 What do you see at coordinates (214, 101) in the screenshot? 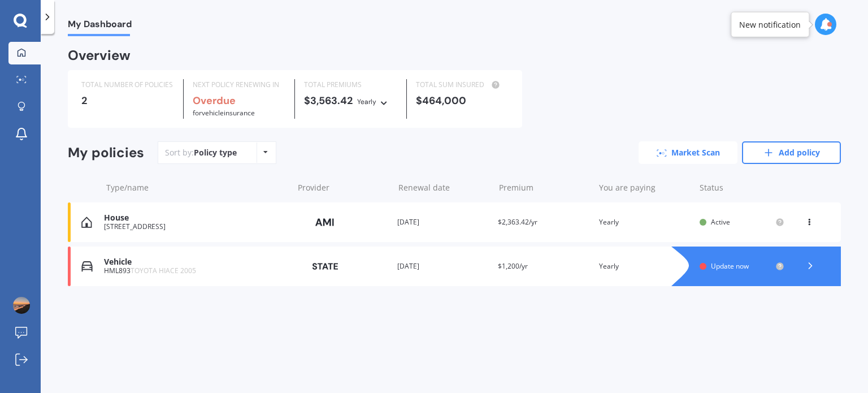
I see `b: Overdue` at bounding box center [214, 101].